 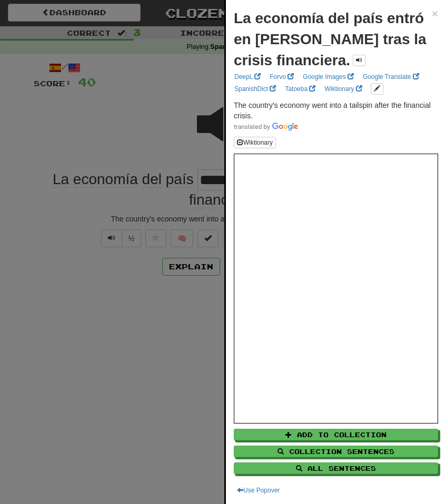 What do you see at coordinates (390, 76) in the screenshot?
I see `a: Google Translate` at bounding box center [390, 76].